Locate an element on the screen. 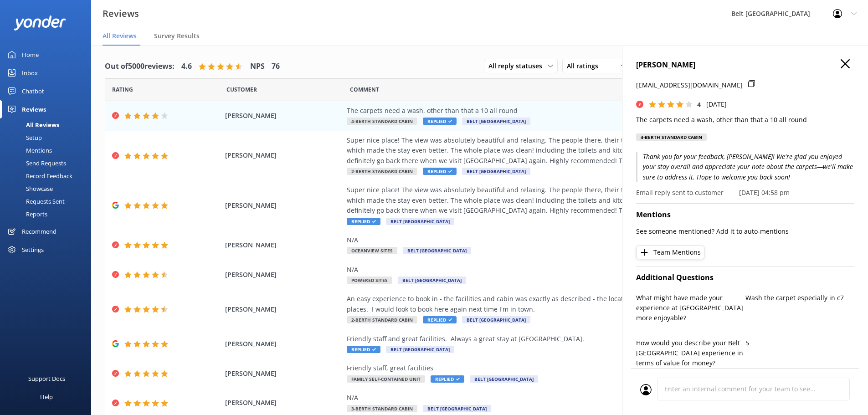 The height and width of the screenshot is (415, 868). span: Question is located at coordinates (364, 89).